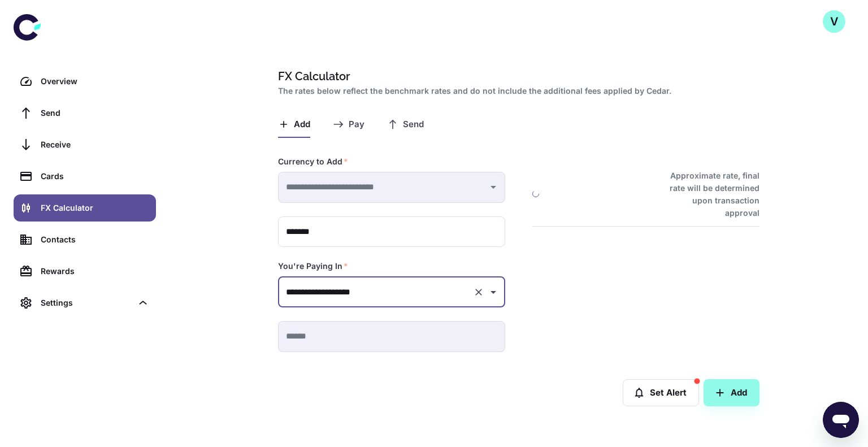 The image size is (868, 447). Describe the element at coordinates (302, 124) in the screenshot. I see `span: Add` at that location.